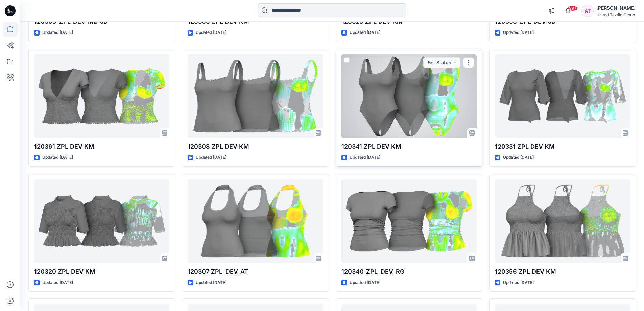 Image resolution: width=644 pixels, height=311 pixels. What do you see at coordinates (563, 147) in the screenshot?
I see `p: 120331 ZPL DEV KM` at bounding box center [563, 147].